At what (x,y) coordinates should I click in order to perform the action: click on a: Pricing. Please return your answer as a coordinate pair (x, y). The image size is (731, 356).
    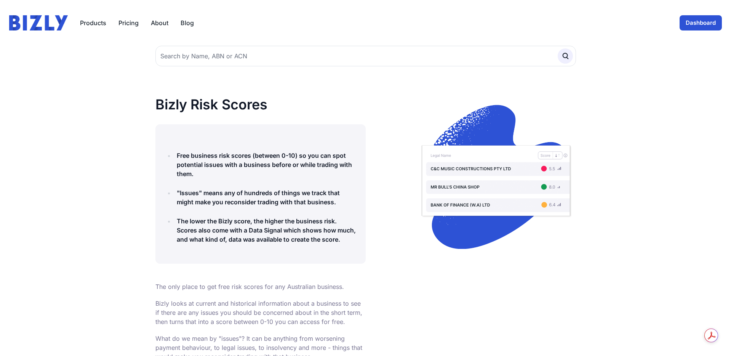
    Looking at the image, I should click on (128, 23).